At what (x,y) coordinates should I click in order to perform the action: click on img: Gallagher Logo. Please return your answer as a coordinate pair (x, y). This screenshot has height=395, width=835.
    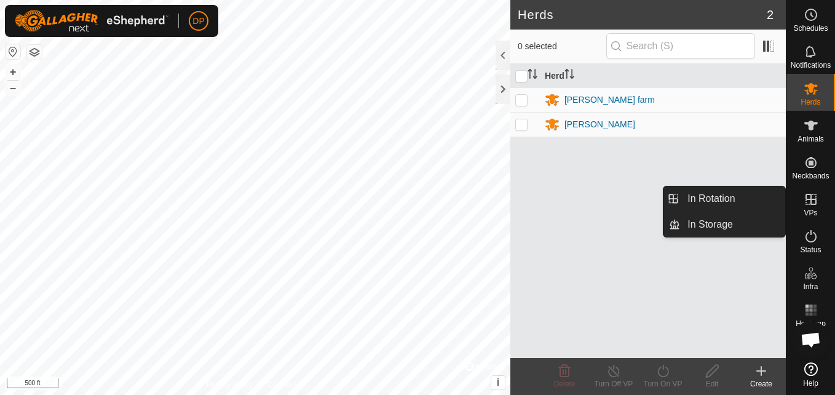
    Looking at the image, I should click on (92, 21).